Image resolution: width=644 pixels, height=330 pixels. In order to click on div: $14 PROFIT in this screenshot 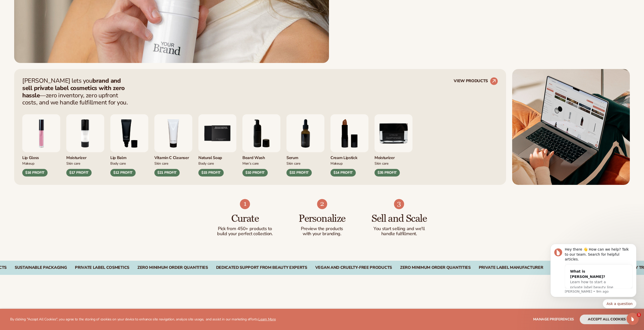, I will do `click(343, 173)`.